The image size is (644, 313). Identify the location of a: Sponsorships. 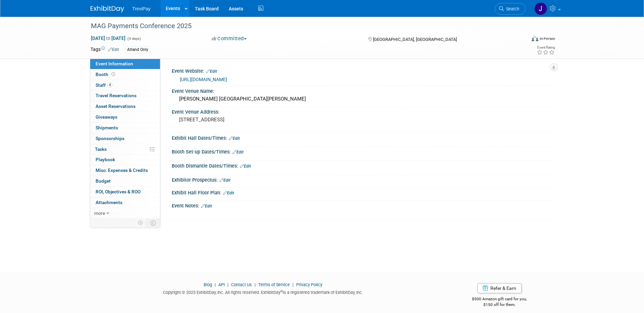
(125, 138).